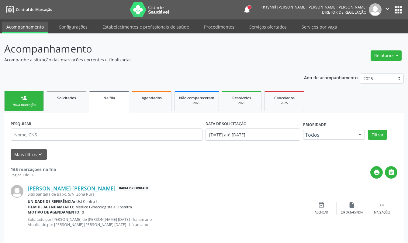 This screenshot has height=243, width=408. Describe the element at coordinates (21, 124) in the screenshot. I see `label: PESQUISAR` at that location.